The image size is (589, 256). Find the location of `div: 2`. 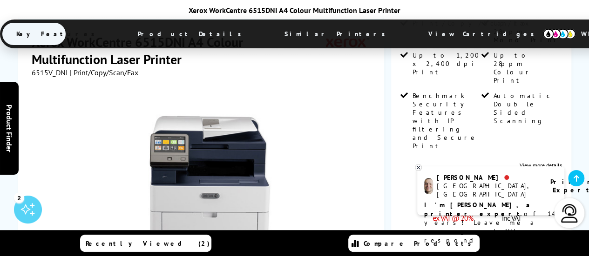

div: 2 is located at coordinates (19, 198).